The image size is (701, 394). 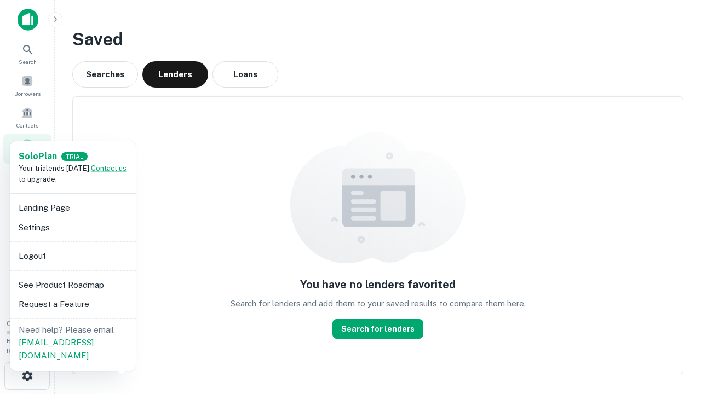 What do you see at coordinates (73, 256) in the screenshot?
I see `li: Logout` at bounding box center [73, 256].